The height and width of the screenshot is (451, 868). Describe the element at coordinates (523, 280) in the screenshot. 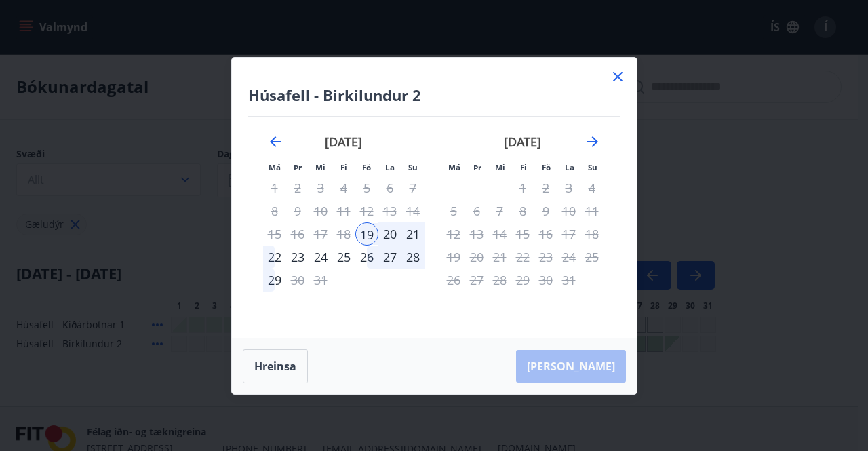

I see `td: Not available. fimmtudagur, 29. janúar 2026` at that location.